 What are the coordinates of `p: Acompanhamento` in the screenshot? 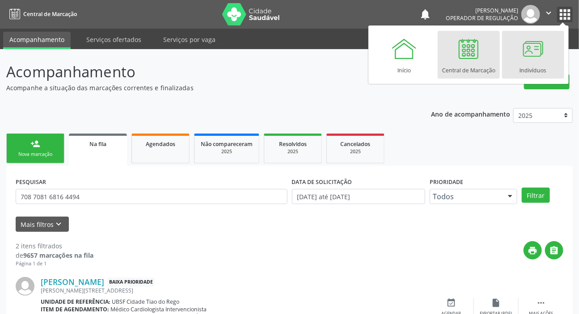 It's located at (204, 72).